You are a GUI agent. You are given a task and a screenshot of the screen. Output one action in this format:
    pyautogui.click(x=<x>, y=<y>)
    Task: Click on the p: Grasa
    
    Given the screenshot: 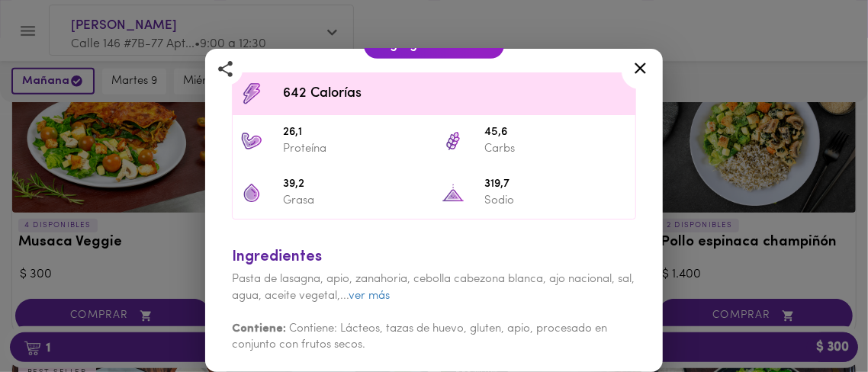 What is the action you would take?
    pyautogui.click(x=354, y=201)
    